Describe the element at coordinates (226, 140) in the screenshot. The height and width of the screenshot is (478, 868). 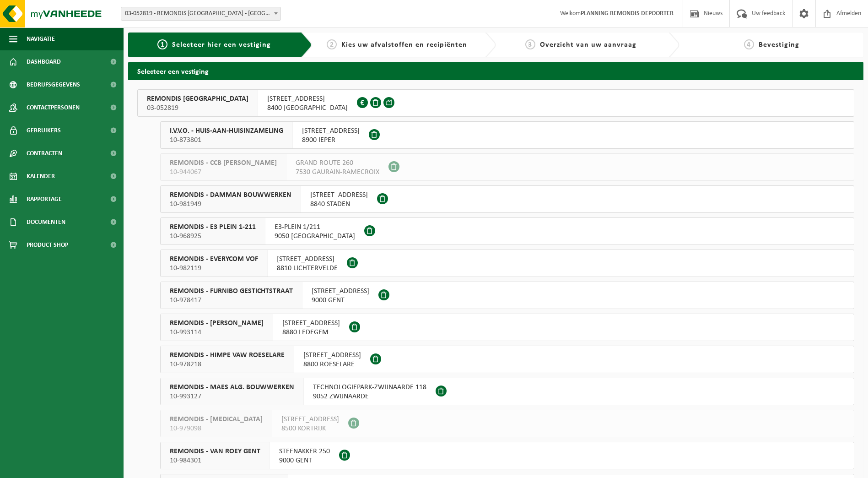
I see `span: 10-873801` at that location.